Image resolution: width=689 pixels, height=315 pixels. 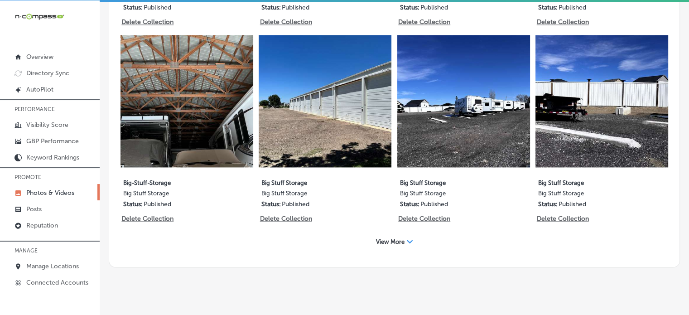 What do you see at coordinates (53, 266) in the screenshot?
I see `p: Manage Locations` at bounding box center [53, 266].